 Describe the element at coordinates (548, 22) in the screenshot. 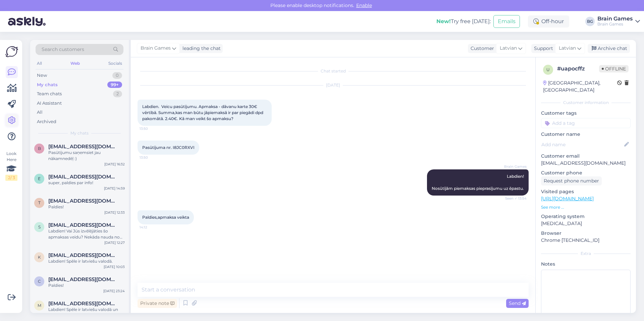

I see `div: Off-hour` at that location.